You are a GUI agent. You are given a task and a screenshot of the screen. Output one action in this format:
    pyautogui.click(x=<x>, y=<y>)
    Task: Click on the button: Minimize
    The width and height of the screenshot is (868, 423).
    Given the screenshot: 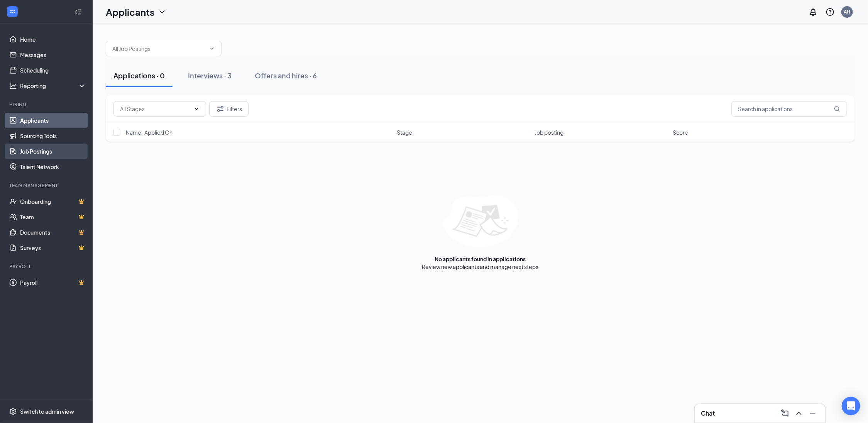 What is the action you would take?
    pyautogui.click(x=812, y=413)
    